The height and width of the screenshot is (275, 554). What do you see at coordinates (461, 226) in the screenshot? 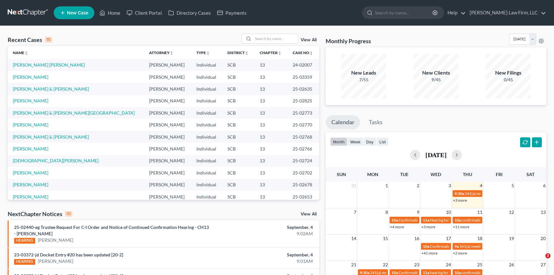
I see `a: +11 more` at bounding box center [461, 226].